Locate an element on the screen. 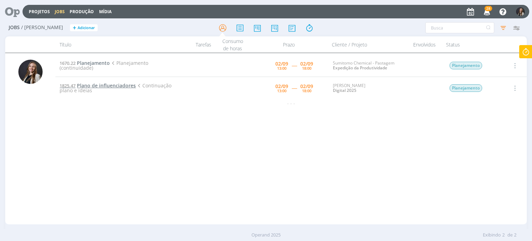  span: 1825.47 is located at coordinates (68, 86).